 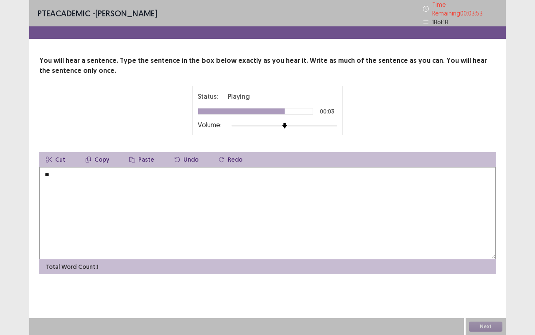 What do you see at coordinates (97, 159) in the screenshot?
I see `button: Copy` at bounding box center [97, 159].